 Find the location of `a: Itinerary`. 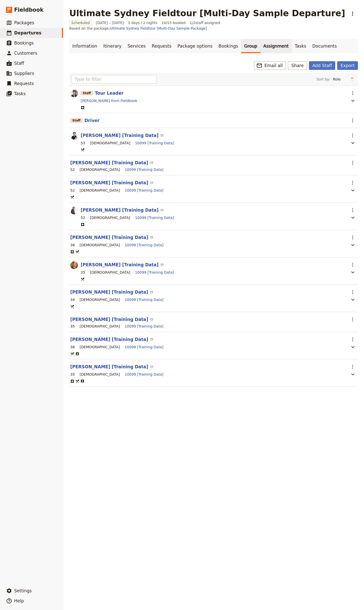

a: Itinerary is located at coordinates (112, 46).